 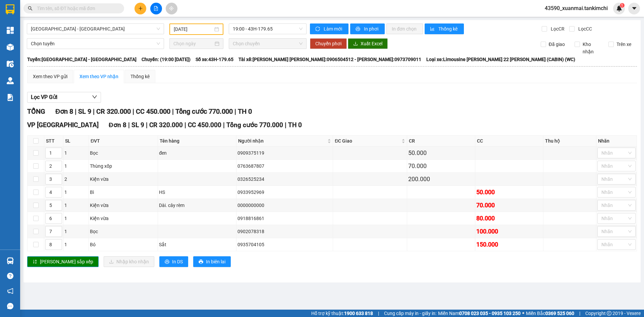 What do you see at coordinates (99, 76) in the screenshot?
I see `div: Xem theo VP nhận` at bounding box center [99, 76].